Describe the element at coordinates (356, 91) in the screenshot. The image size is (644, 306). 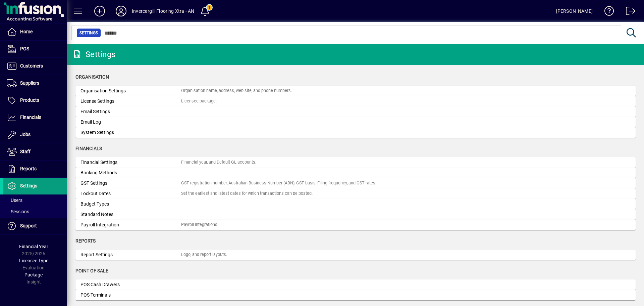
I see `a: Organisation SettingsOrganisation name, address, web site, and phone numbers.` at that location.